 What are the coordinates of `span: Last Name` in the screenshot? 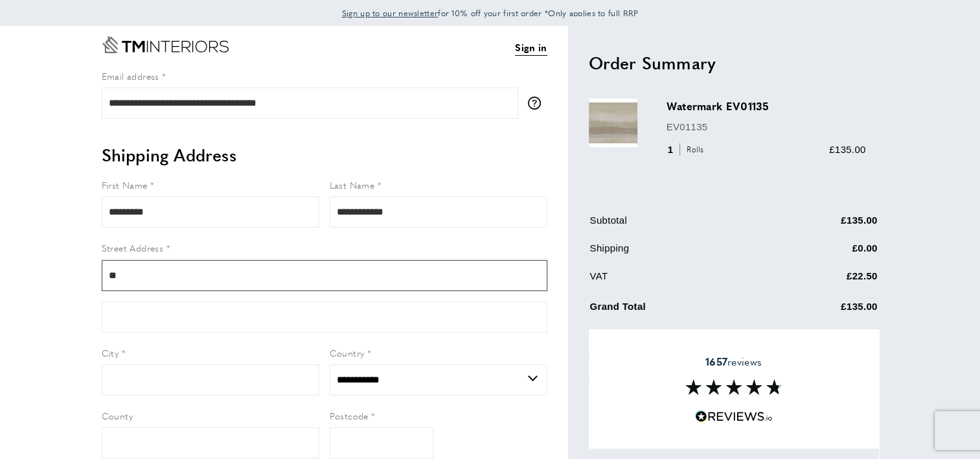 It's located at (353, 185).